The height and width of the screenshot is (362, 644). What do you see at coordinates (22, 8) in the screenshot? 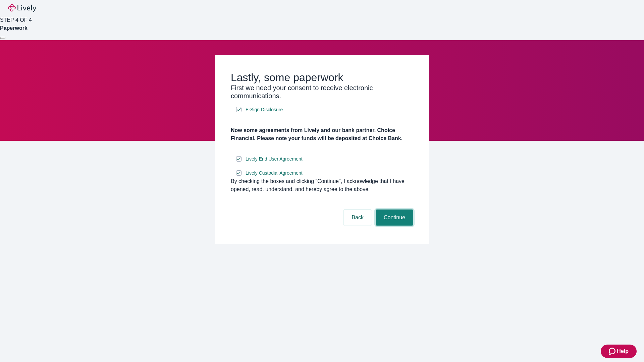
I see `img: Lively` at bounding box center [22, 8].